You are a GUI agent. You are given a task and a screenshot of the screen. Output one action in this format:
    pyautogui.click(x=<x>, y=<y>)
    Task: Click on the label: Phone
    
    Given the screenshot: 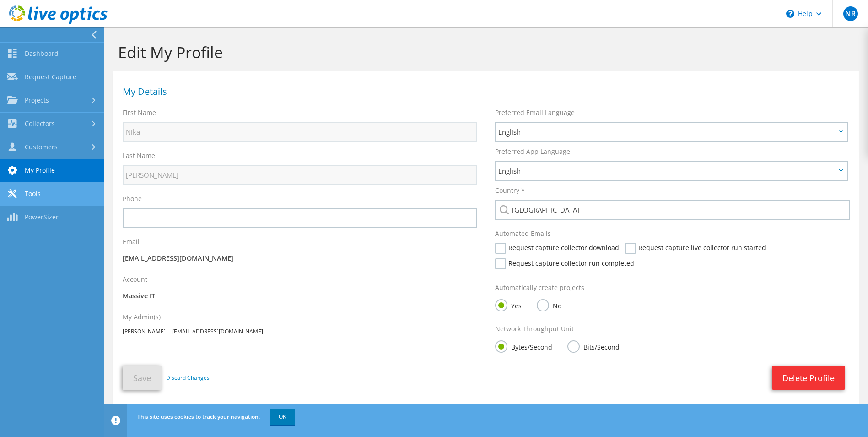 What is the action you would take?
    pyautogui.click(x=132, y=198)
    